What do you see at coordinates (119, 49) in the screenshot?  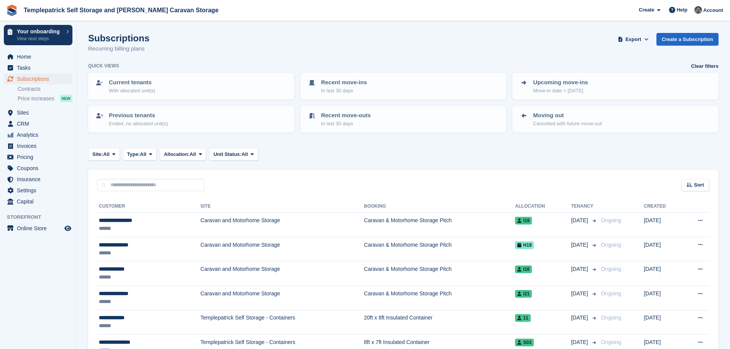 I see `p: Recurring billing plans` at bounding box center [119, 49].